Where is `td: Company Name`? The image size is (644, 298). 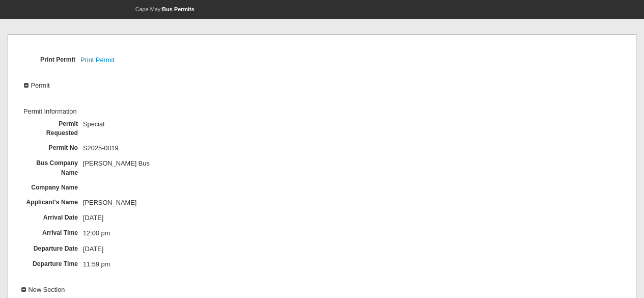
td: Company Name is located at coordinates (52, 187).